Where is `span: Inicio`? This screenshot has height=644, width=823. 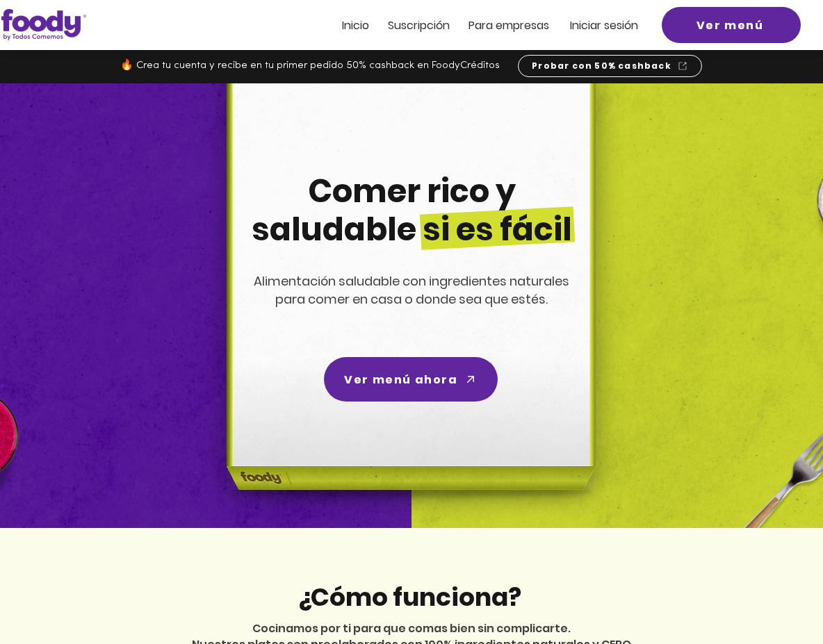 span: Inicio is located at coordinates (355, 25).